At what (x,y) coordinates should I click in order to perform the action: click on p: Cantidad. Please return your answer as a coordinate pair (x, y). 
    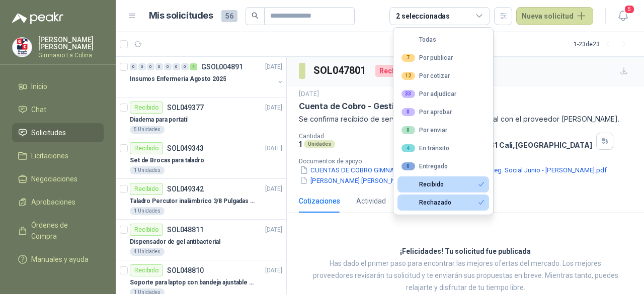
    Looking at the image, I should click on (357, 136).